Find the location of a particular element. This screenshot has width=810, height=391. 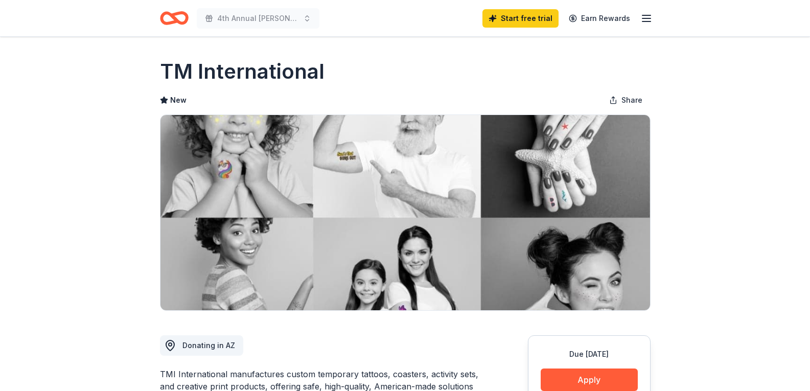

a: Start free trial is located at coordinates (520, 18).